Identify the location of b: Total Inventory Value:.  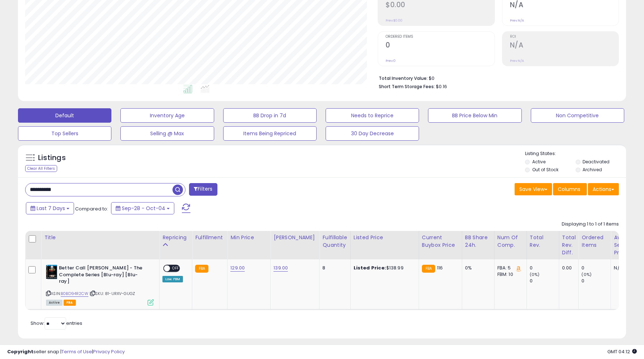
(403, 78).